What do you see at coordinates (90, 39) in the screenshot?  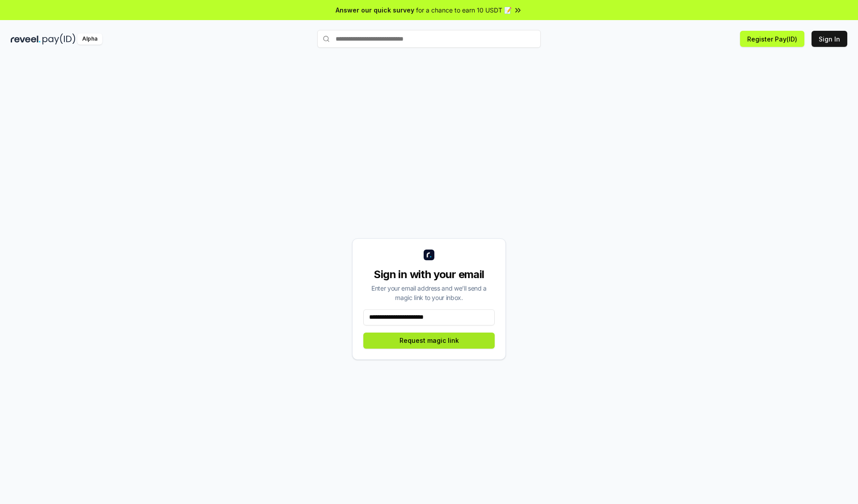 I see `div: Alpha` at bounding box center [90, 39].